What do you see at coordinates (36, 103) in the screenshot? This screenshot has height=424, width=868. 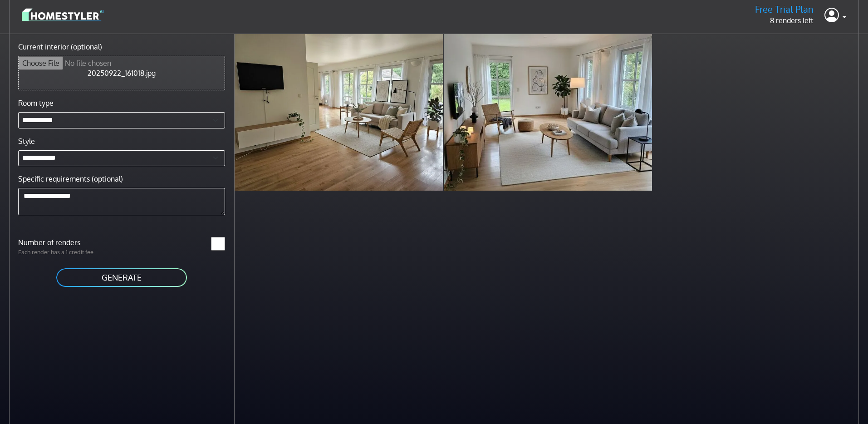 I see `label: Room type` at bounding box center [36, 103].